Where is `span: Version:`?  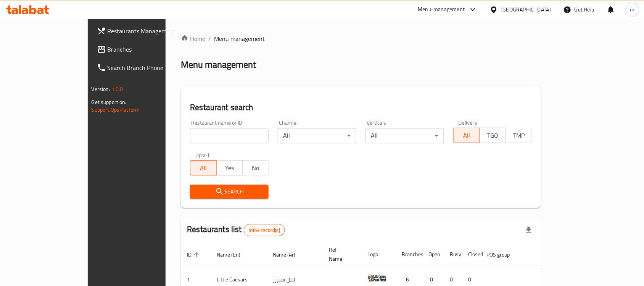
span: Version: is located at coordinates (101, 89).